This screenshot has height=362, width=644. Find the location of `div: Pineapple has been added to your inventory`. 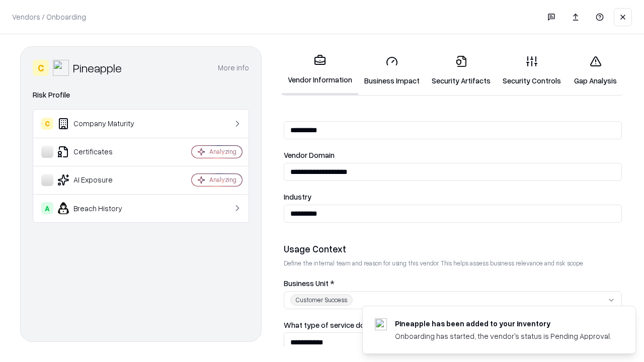

div: Pineapple has been added to your inventory is located at coordinates (503, 324).